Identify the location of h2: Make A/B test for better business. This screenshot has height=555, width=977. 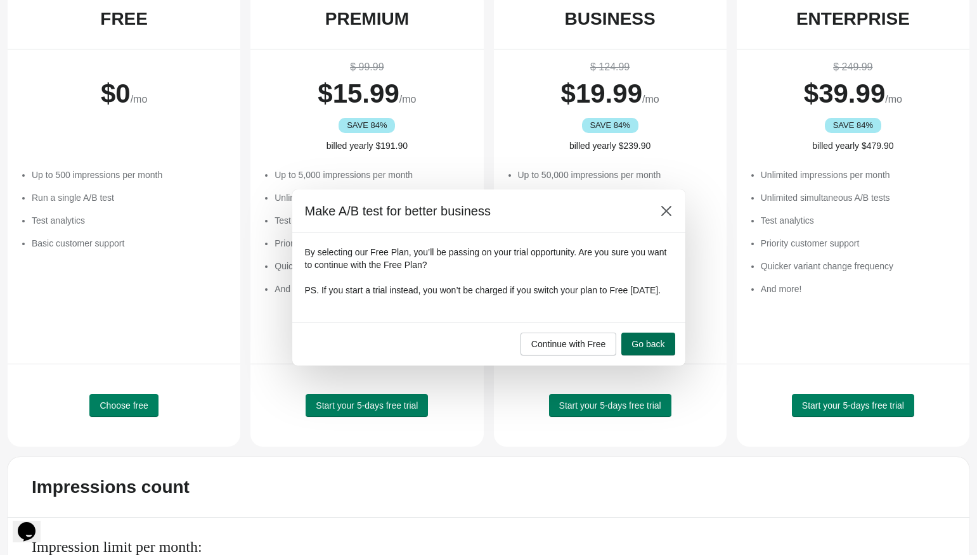
(474, 211).